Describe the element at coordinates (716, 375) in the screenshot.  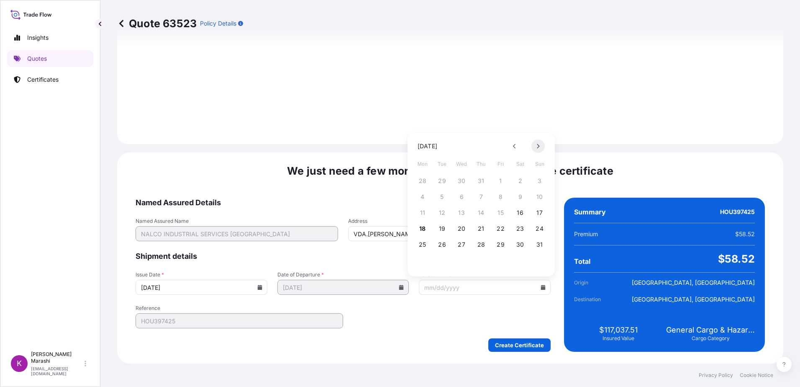
I see `p: Privacy Policy` at that location.